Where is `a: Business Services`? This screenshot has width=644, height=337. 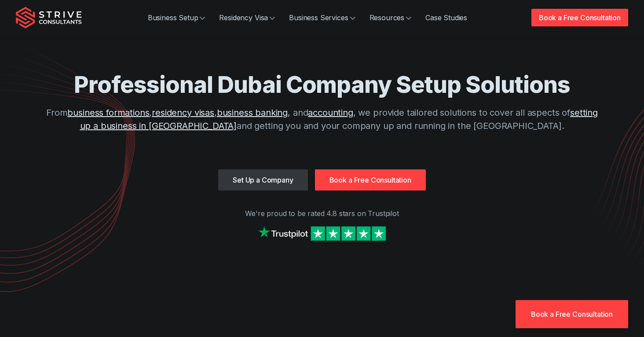
a: Business Services is located at coordinates (322, 18).